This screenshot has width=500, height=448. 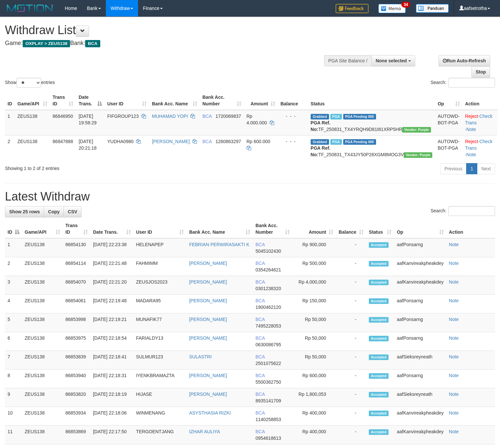 I want to click on span: Copy 1900462120 to clipboard, so click(x=268, y=307).